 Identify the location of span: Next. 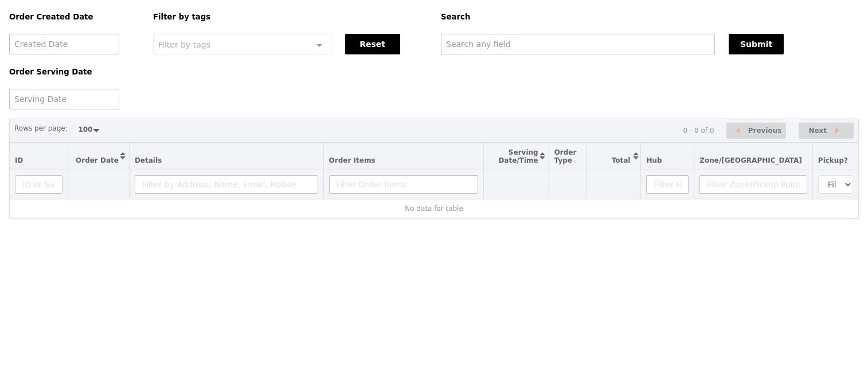
(818, 131).